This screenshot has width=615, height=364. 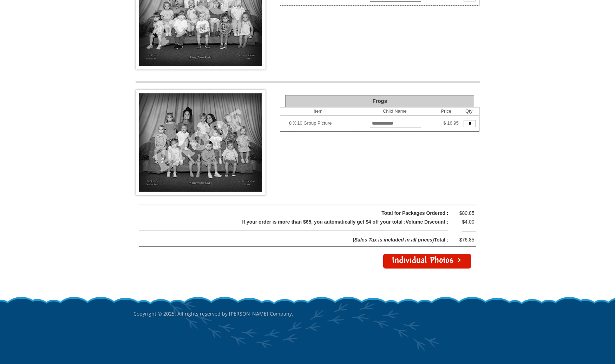 What do you see at coordinates (464, 222) in the screenshot?
I see `div: -$4.00` at bounding box center [464, 222].